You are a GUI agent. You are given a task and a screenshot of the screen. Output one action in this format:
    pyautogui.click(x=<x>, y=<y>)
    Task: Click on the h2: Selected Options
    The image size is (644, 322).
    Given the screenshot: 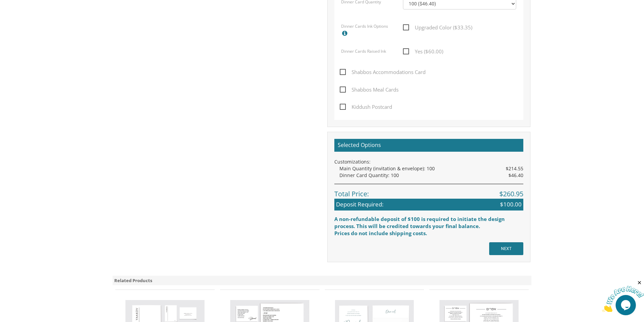 What is the action you would take?
    pyautogui.click(x=429, y=146)
    